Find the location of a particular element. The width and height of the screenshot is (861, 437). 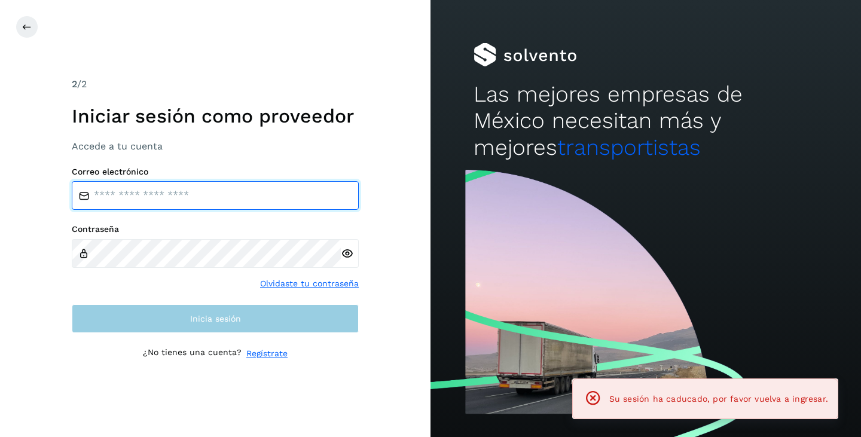

button: Inicia sesión is located at coordinates (215, 319).